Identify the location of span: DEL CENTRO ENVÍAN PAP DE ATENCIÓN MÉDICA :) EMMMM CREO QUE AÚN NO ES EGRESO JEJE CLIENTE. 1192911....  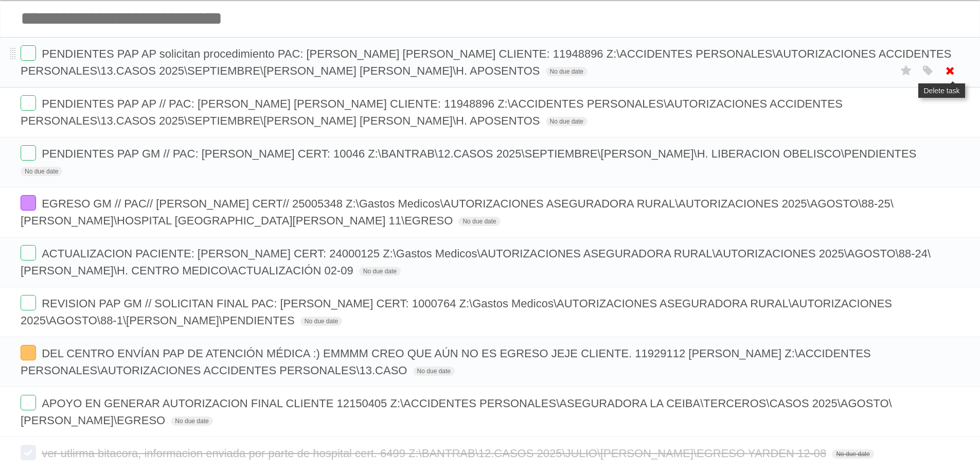
(446, 362).